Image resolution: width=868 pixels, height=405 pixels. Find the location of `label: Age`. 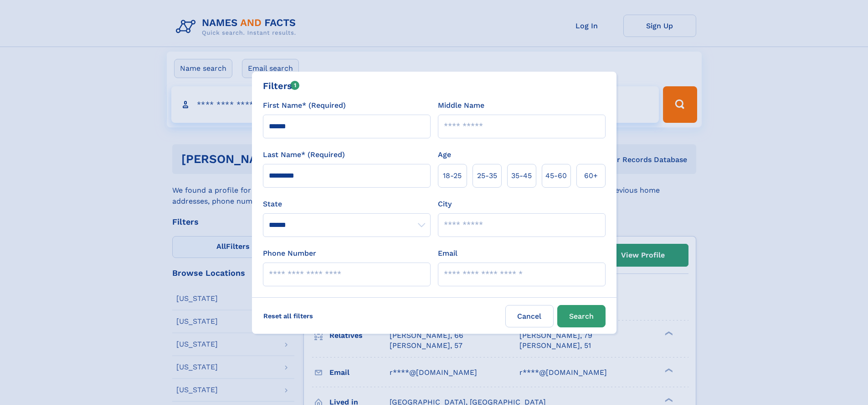

label: Age is located at coordinates (444, 154).